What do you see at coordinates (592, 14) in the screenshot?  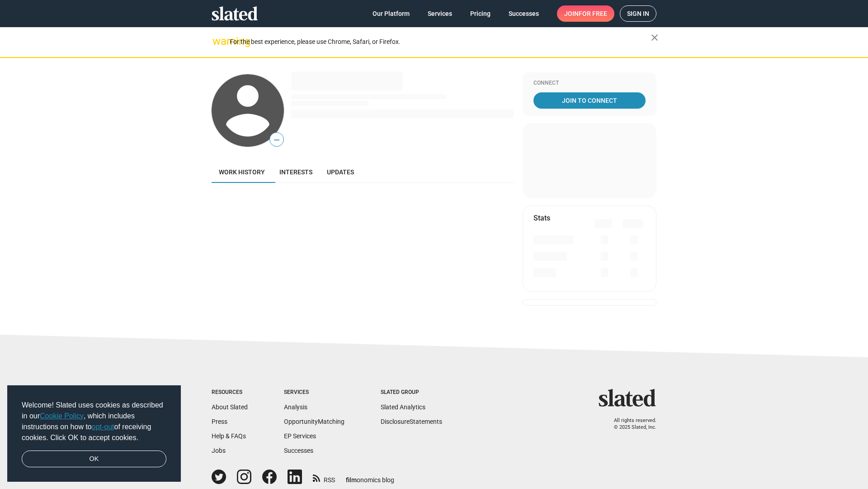 I see `span: for free` at bounding box center [592, 14].